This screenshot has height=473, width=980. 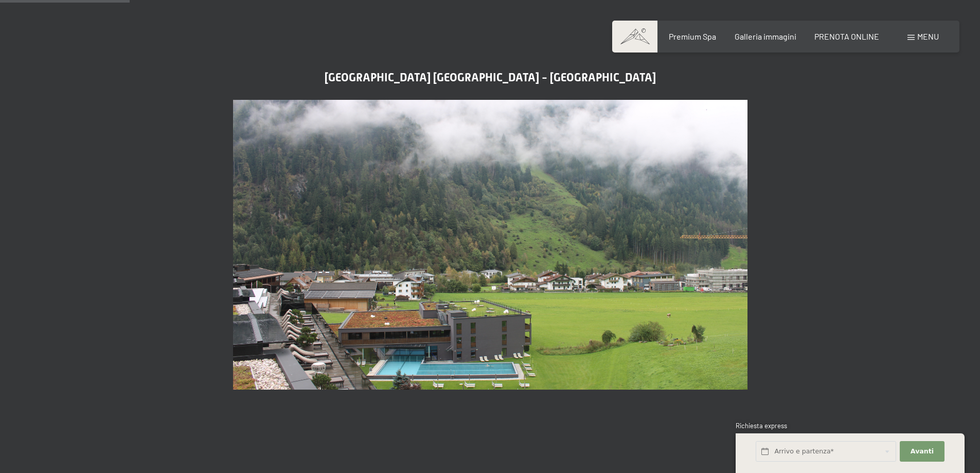 I want to click on span: Avanti, so click(x=922, y=451).